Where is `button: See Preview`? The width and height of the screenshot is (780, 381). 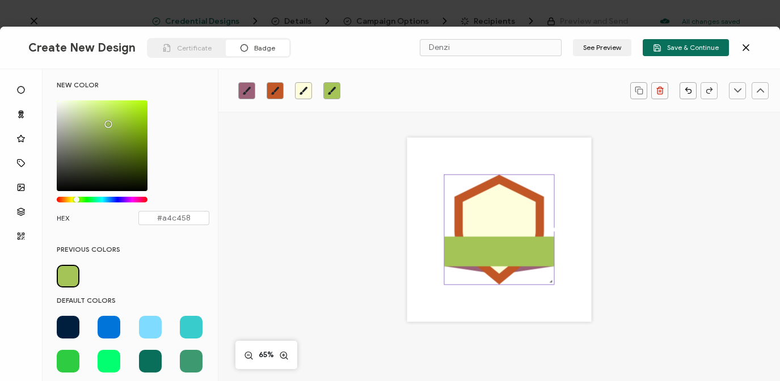
button: See Preview is located at coordinates (602, 48).